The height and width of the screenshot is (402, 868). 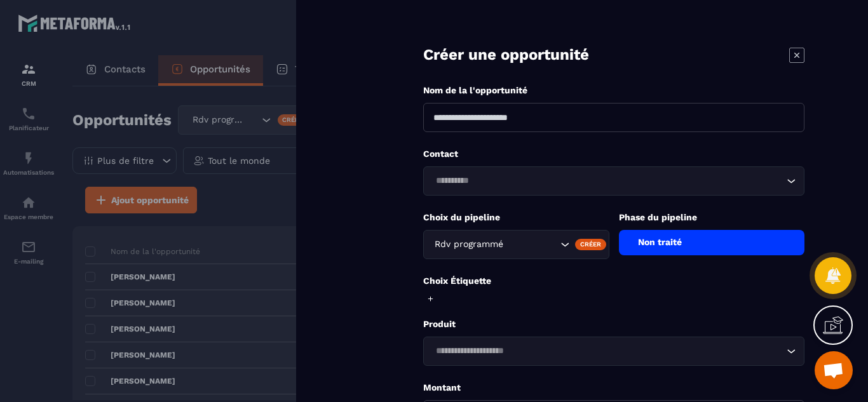 What do you see at coordinates (833, 371) in the screenshot?
I see `div: Ouvrir le chat` at bounding box center [833, 371].